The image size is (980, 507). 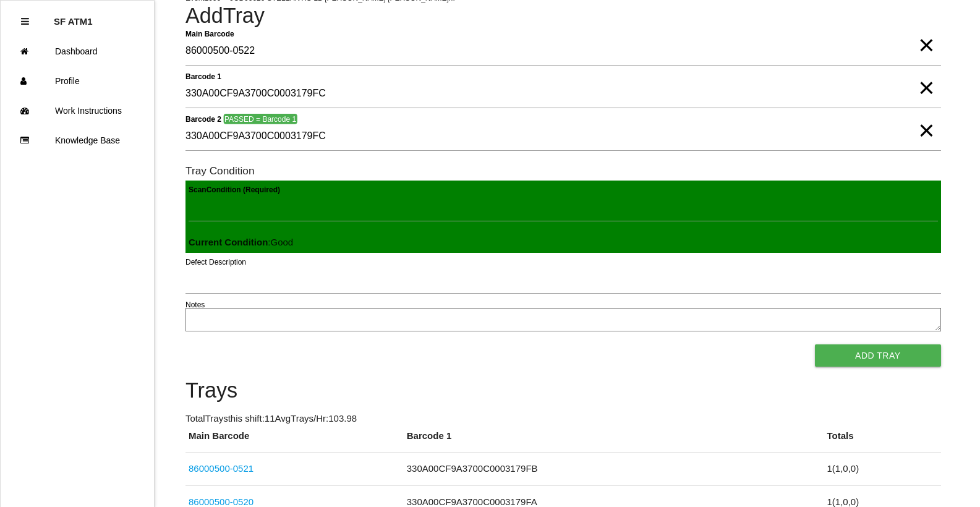 What do you see at coordinates (241, 242) in the screenshot?
I see `span: : Good` at bounding box center [241, 242].